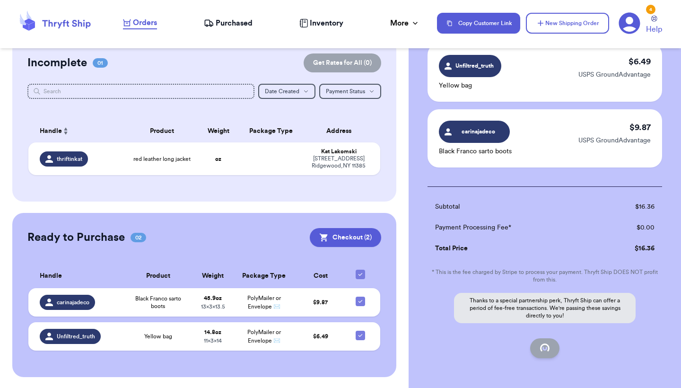  I want to click on span: 01, so click(100, 63).